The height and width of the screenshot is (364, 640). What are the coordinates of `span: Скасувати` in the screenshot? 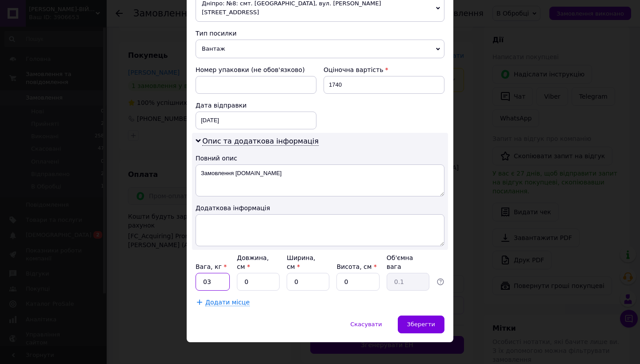 It's located at (366, 324).